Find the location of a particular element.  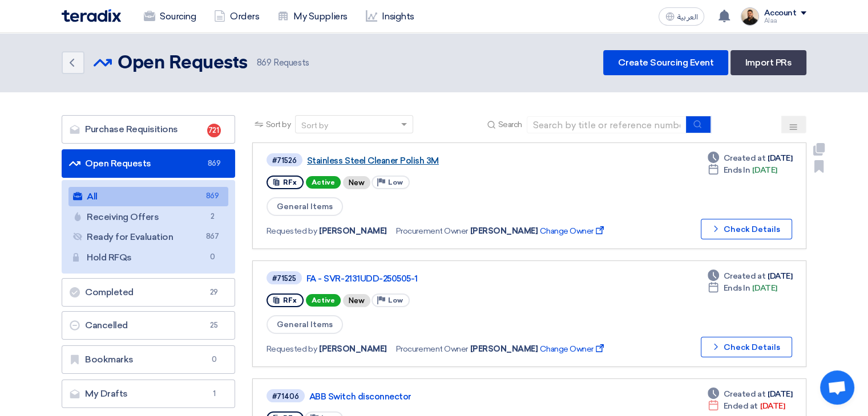

a: Bookmarks0 is located at coordinates (149, 360).